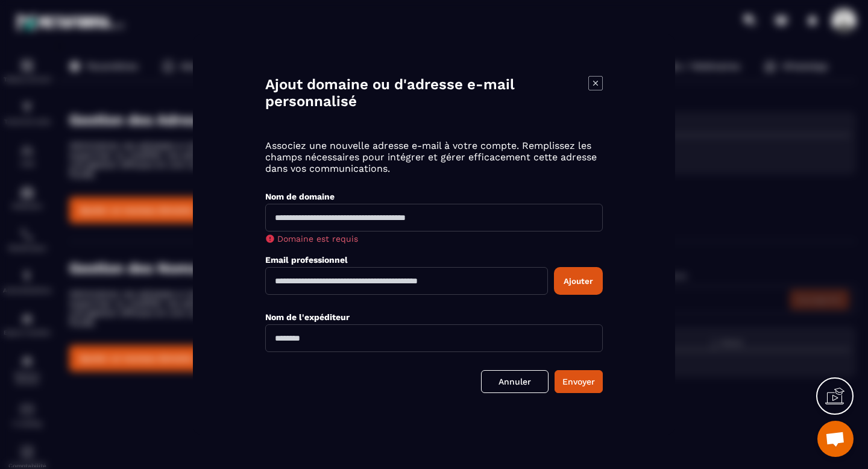 The width and height of the screenshot is (868, 469). I want to click on a: Annuler, so click(515, 382).